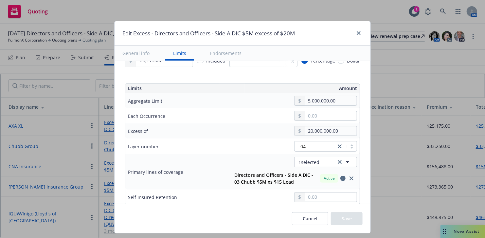  Describe the element at coordinates (225, 53) in the screenshot. I see `button: Endorsements` at that location.